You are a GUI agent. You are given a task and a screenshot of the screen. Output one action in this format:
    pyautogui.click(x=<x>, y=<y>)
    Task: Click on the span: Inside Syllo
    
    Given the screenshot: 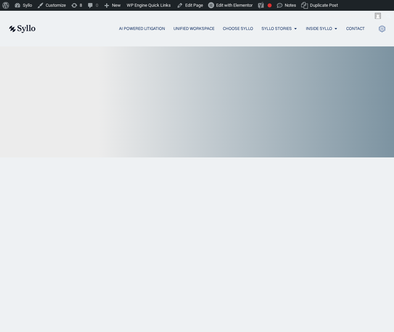 What is the action you would take?
    pyautogui.click(x=319, y=29)
    